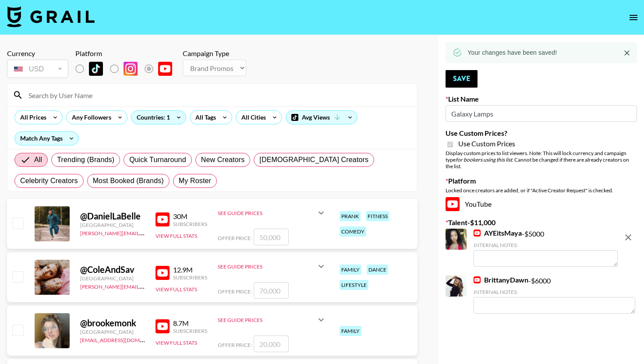 This screenshot has width=644, height=364. Describe the element at coordinates (214, 54) in the screenshot. I see `div: Campaign Type` at that location.